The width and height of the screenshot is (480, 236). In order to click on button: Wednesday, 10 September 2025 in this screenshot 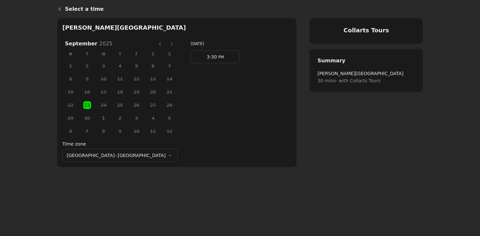, I will do `click(103, 79)`.